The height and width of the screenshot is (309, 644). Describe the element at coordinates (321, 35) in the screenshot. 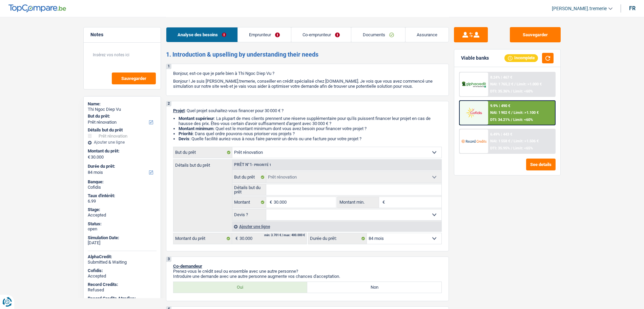

I see `a: Co-emprunteur` at that location.